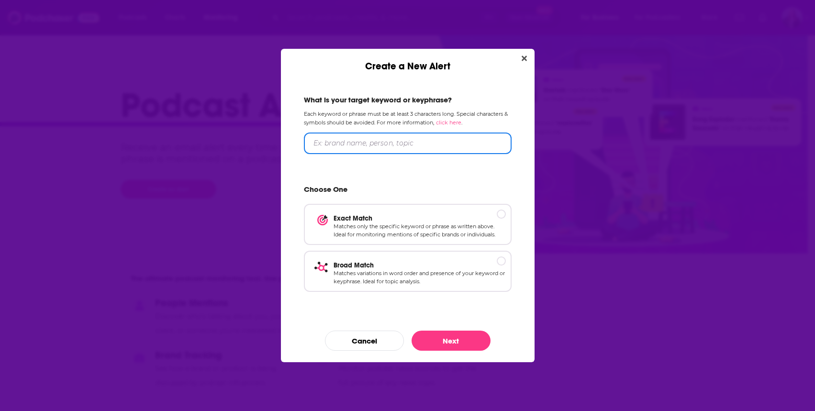 The height and width of the screenshot is (411, 815). Describe the element at coordinates (419, 231) in the screenshot. I see `p: Matches only the specific keyword or phrase as written above. Ideal for monitoring mentions of sp...` at that location.